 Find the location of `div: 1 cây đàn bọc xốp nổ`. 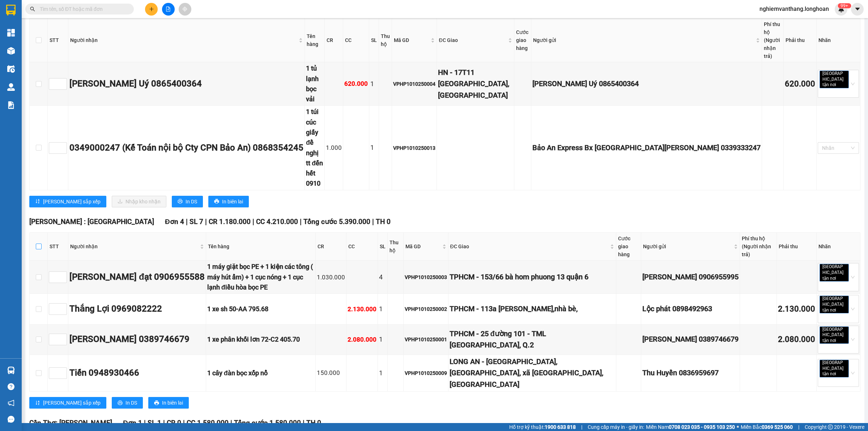

div: 1 cây đàn bọc xốp nổ is located at coordinates (261, 373).